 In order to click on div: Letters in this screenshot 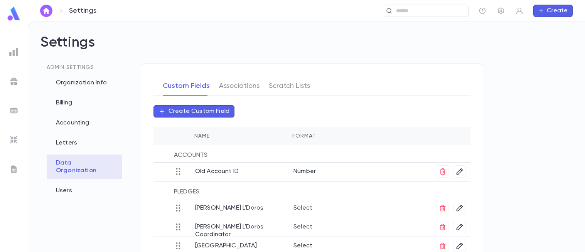, I will do `click(84, 143)`.